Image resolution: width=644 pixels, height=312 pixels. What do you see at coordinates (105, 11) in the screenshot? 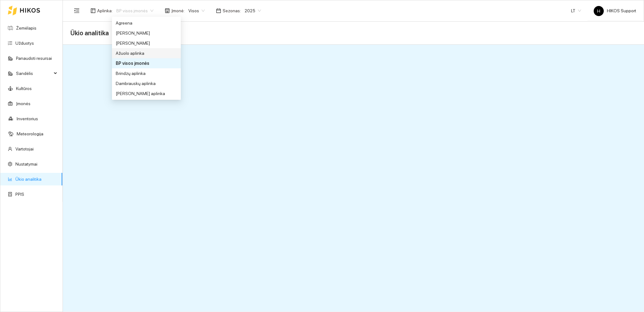
I see `span: Aplinka :` at bounding box center [105, 11].